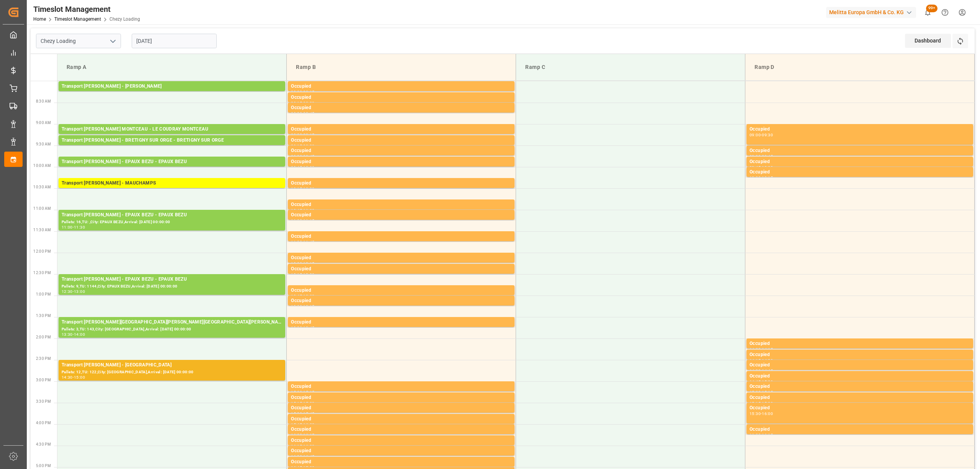 The image size is (980, 469). Describe the element at coordinates (43, 337) in the screenshot. I see `span: 2:00 PM` at that location.